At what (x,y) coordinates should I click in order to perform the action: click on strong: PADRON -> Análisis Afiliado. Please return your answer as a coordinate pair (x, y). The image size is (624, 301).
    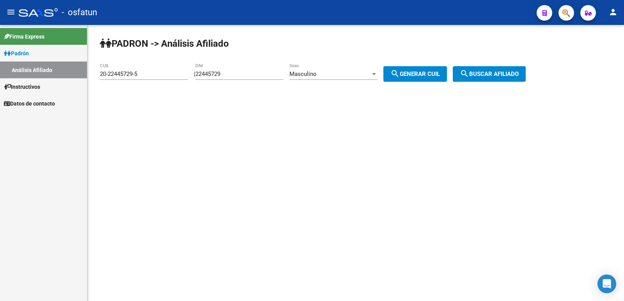
    Looking at the image, I should click on (164, 44).